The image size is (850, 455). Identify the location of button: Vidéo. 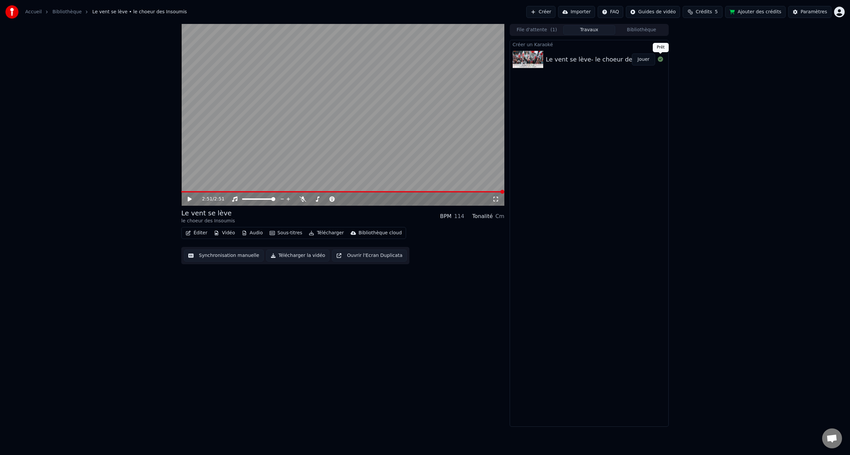
(224, 233).